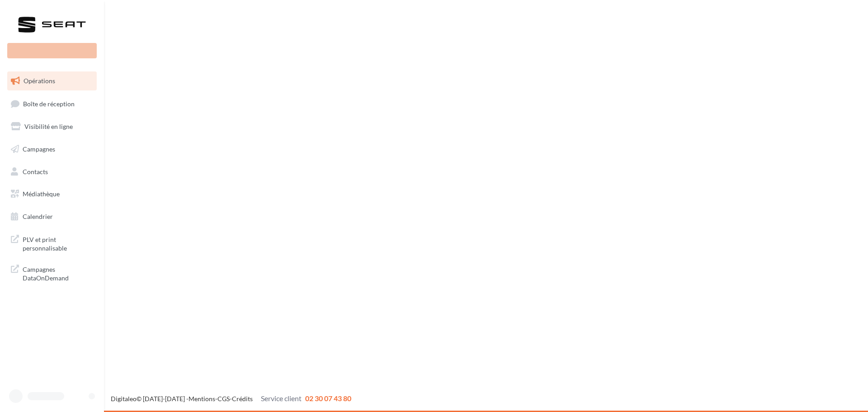 This screenshot has height=412, width=868. What do you see at coordinates (242, 399) in the screenshot?
I see `a: Crédits` at bounding box center [242, 399].